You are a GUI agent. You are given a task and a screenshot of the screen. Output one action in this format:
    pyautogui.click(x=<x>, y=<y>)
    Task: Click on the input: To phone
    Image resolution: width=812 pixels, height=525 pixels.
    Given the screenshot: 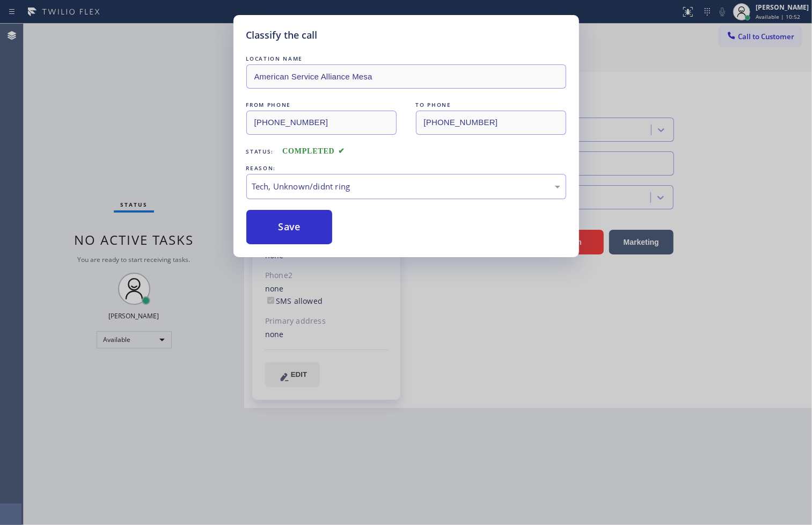 What is the action you would take?
    pyautogui.click(x=491, y=122)
    